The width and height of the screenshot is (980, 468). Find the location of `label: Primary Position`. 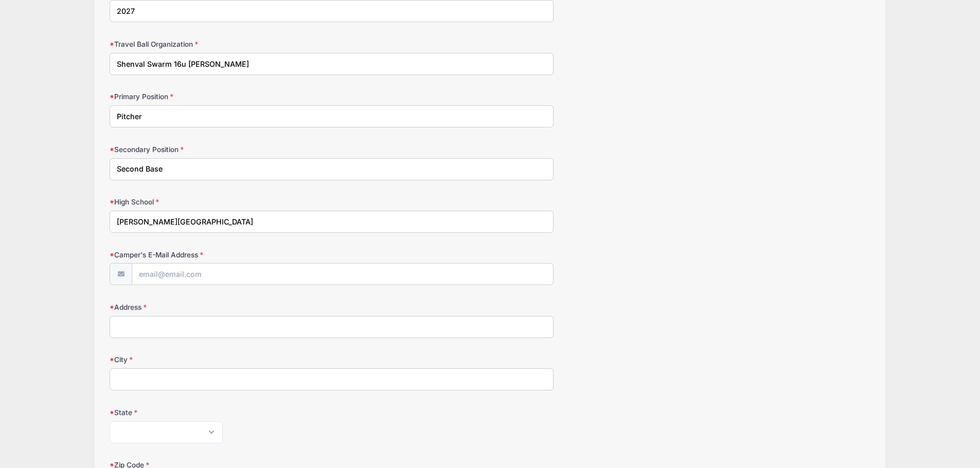

label: Primary Position is located at coordinates (236, 97).